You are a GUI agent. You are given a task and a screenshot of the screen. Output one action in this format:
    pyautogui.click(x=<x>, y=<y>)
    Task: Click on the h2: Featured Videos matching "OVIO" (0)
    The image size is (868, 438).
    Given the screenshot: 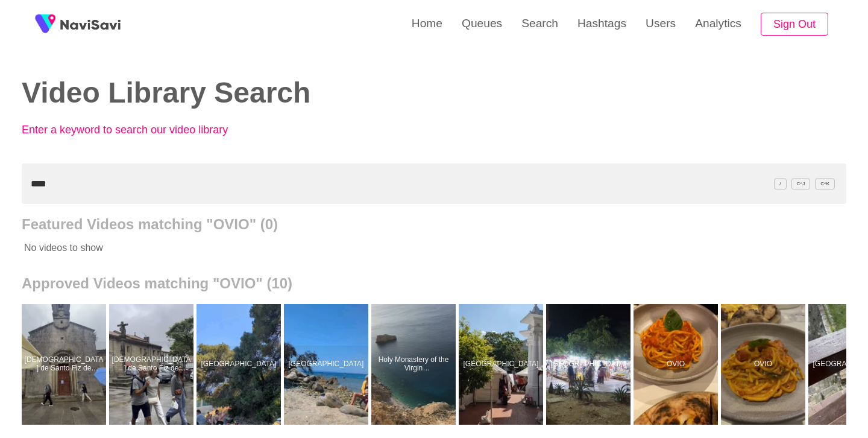 What is the action you would take?
    pyautogui.click(x=434, y=225)
    